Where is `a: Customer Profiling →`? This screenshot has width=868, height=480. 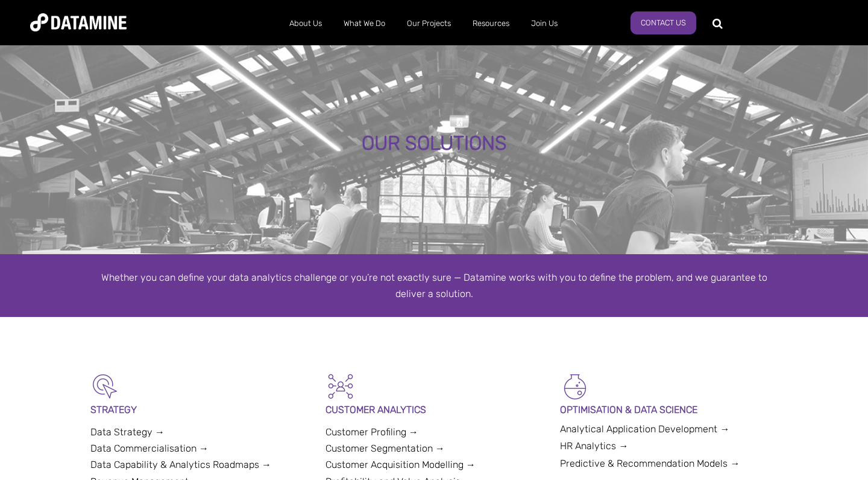 a: Customer Profiling → is located at coordinates (372, 432).